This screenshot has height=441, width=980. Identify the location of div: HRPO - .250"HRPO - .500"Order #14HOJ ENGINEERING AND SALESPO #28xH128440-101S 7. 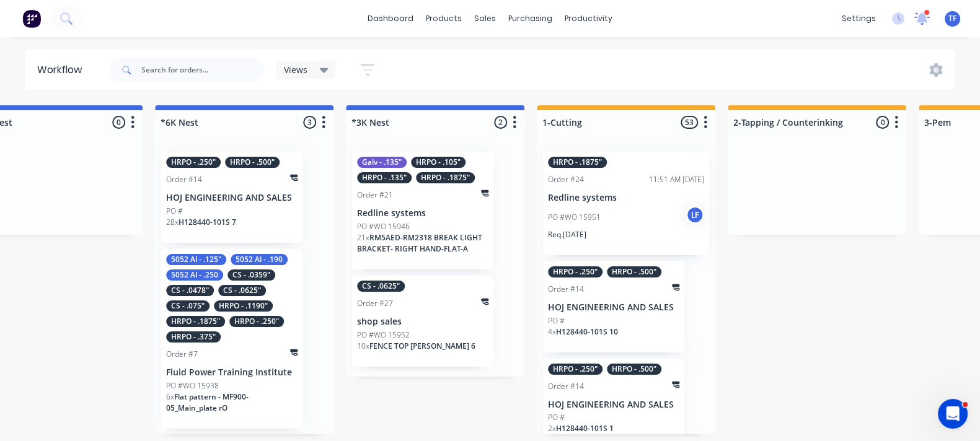
(232, 197).